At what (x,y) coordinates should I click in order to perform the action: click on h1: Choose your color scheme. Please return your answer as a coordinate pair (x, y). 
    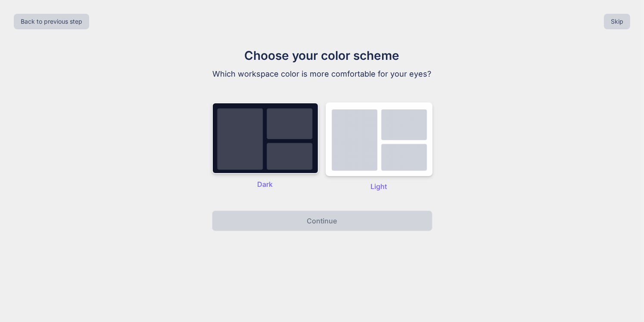
    Looking at the image, I should click on (322, 55).